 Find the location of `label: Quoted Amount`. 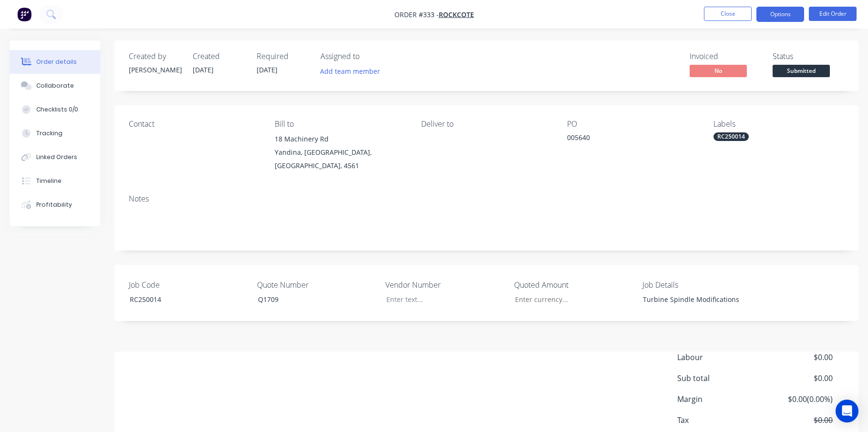

label: Quoted Amount is located at coordinates (574, 285).